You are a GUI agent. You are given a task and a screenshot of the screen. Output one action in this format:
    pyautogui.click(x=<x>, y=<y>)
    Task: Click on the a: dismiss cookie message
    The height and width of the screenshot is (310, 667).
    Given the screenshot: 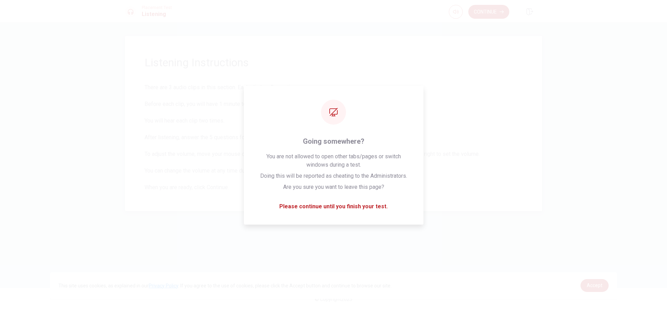 What is the action you would take?
    pyautogui.click(x=594, y=285)
    